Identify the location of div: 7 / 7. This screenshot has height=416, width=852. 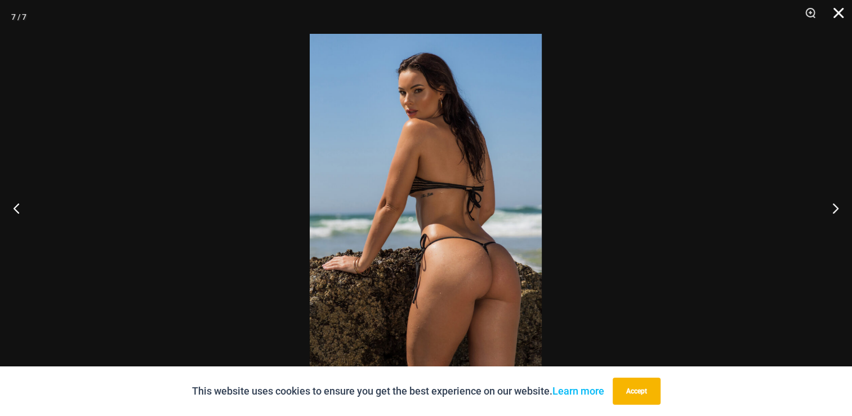
(19, 17).